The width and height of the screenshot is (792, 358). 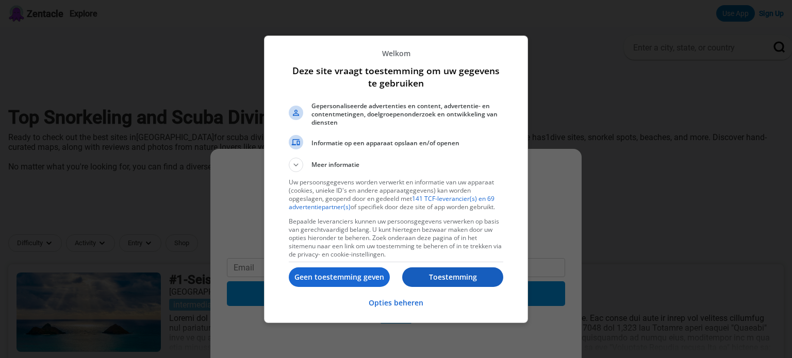 I want to click on p: Toestemming, so click(x=453, y=277).